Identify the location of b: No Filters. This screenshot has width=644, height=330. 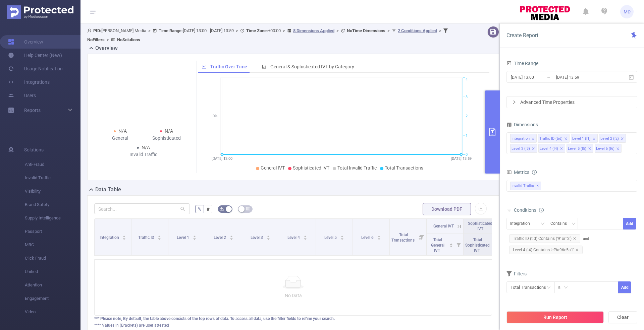
(96, 40).